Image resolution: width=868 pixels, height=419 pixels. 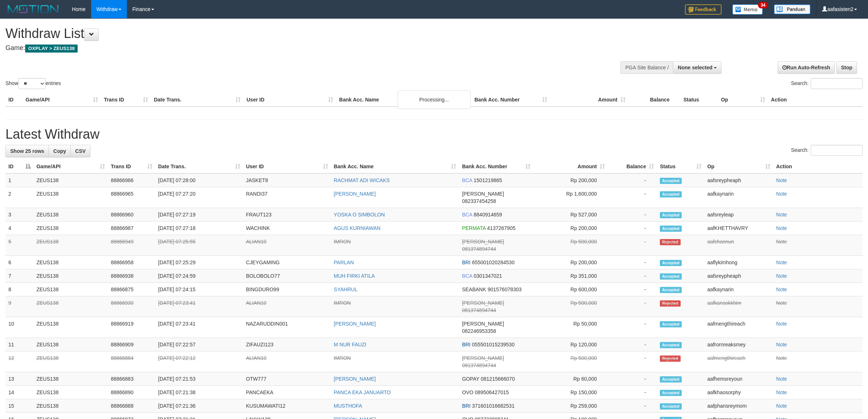 I want to click on td: 7, so click(x=19, y=276).